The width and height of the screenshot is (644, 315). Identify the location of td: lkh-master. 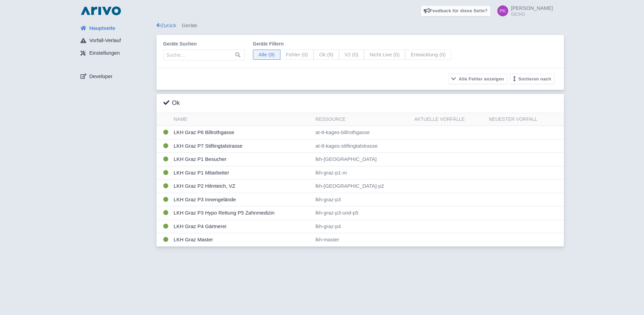
(362, 240).